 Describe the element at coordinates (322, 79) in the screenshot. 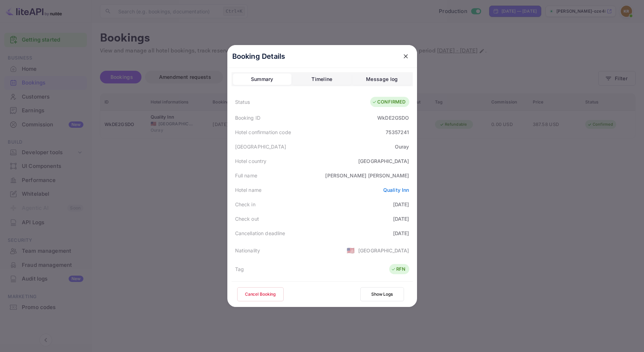

I see `div: Timeline` at that location.